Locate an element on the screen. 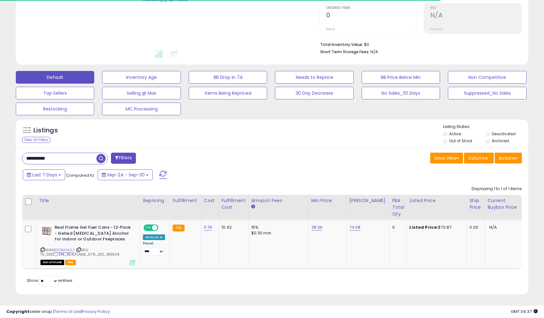 The image size is (544, 318). span: Compared to: is located at coordinates (81, 175).